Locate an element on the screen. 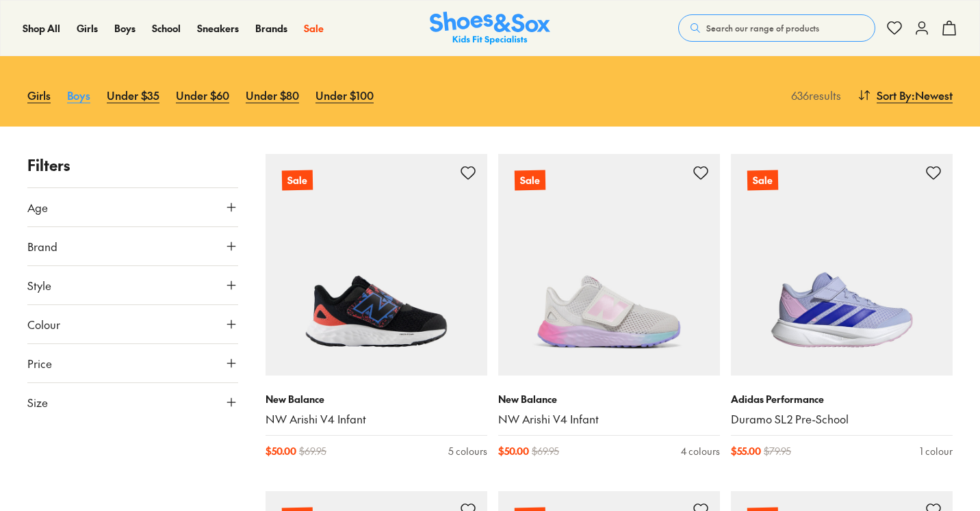 This screenshot has height=511, width=980. span: Style is located at coordinates (39, 285).